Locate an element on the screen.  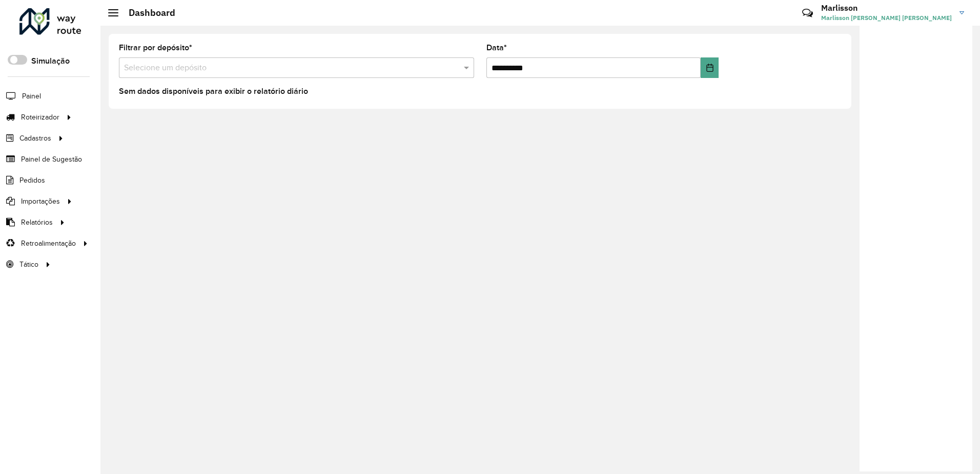
span: Painel is located at coordinates (31, 96).